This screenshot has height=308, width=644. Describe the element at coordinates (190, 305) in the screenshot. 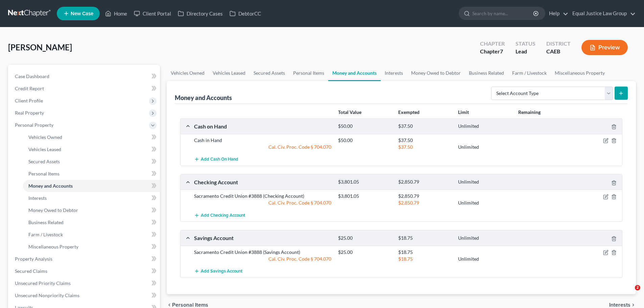

I see `span: Personal Items` at that location.